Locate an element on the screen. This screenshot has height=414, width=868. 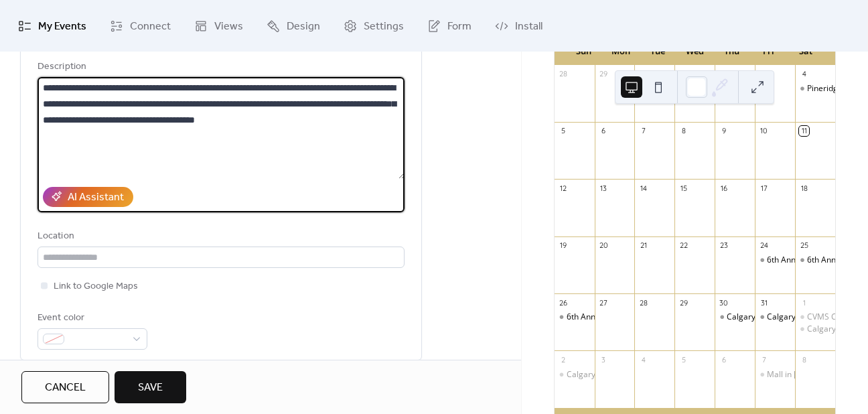
div: 24 is located at coordinates (764, 245).